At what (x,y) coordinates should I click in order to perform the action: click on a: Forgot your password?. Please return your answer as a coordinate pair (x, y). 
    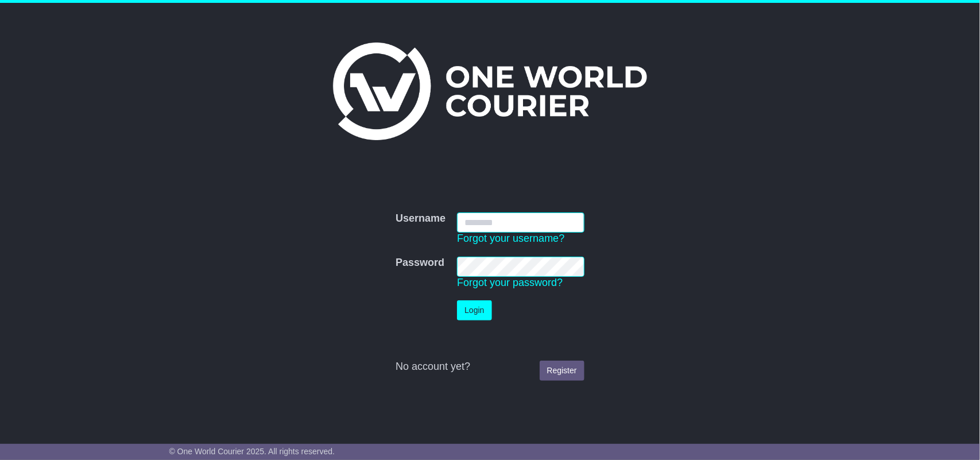
    Looking at the image, I should click on (510, 283).